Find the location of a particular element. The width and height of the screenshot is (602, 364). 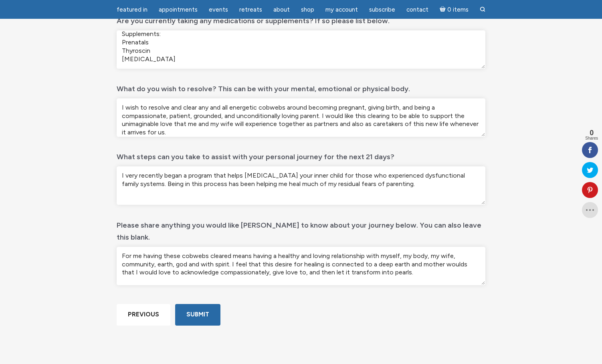

span: featured in is located at coordinates (132, 10).